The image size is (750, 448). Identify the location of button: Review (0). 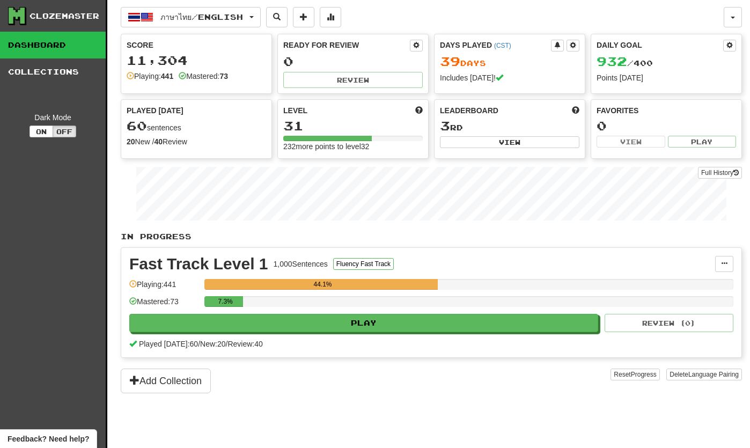
(669, 323).